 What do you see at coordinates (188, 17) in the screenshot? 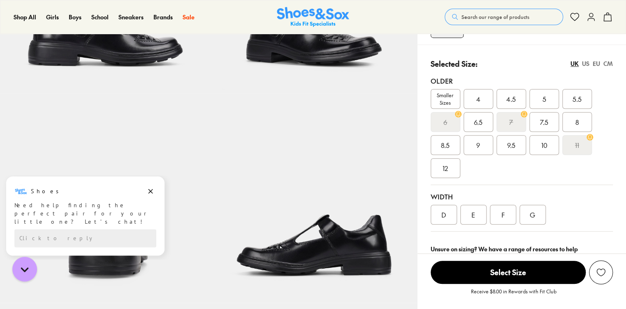
I see `a: Sale` at bounding box center [188, 17].